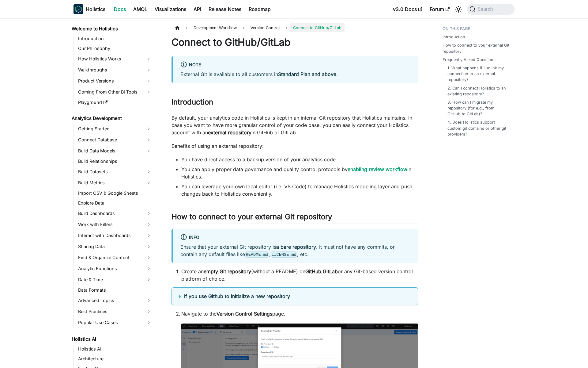  Describe the element at coordinates (260, 10) in the screenshot. I see `a: Roadmap` at that location.